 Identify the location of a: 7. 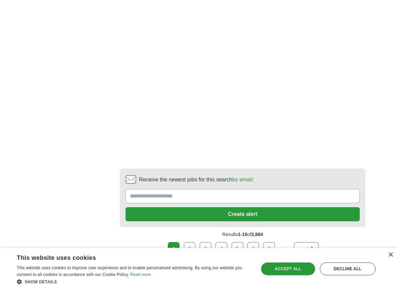
(269, 249).